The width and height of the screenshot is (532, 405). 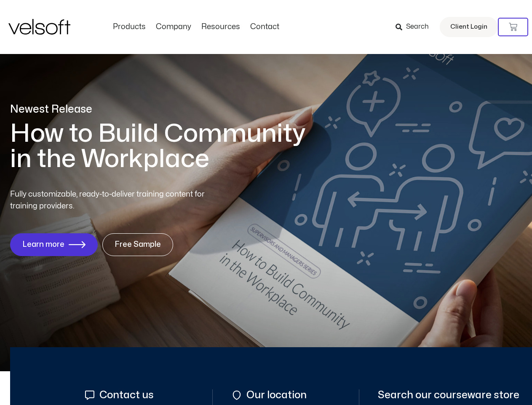 I want to click on a: ProductsMenu Toggle, so click(x=129, y=27).